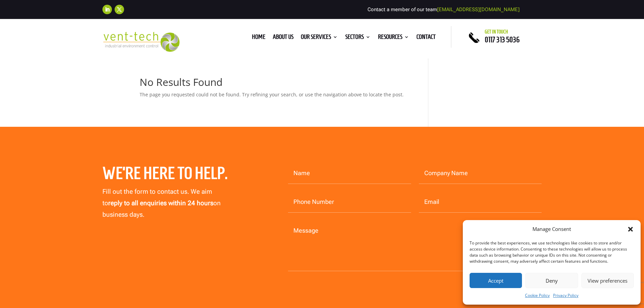  I want to click on button: Accept, so click(496, 280).